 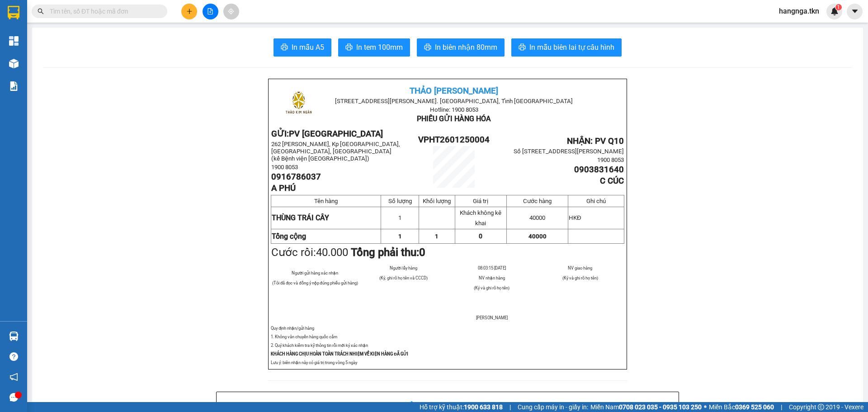 I want to click on strong: 1900 633 818, so click(x=484, y=407).